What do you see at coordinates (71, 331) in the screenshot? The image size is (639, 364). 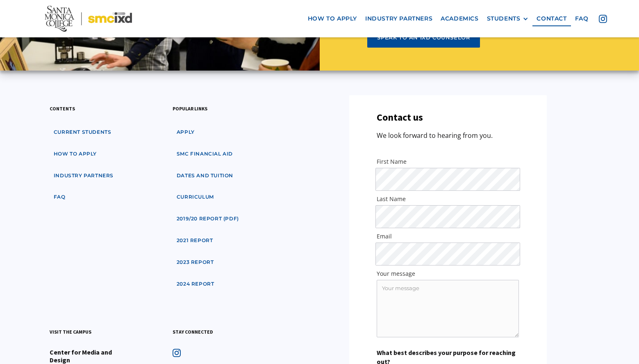 I see `h3: visit the campus` at bounding box center [71, 331].